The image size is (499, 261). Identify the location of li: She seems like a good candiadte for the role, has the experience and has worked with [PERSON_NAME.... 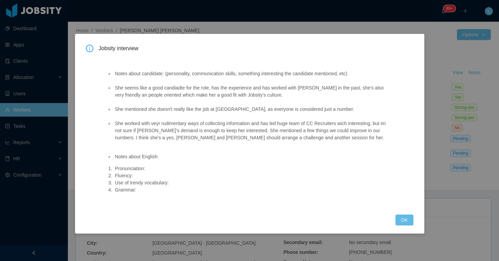
(253, 92).